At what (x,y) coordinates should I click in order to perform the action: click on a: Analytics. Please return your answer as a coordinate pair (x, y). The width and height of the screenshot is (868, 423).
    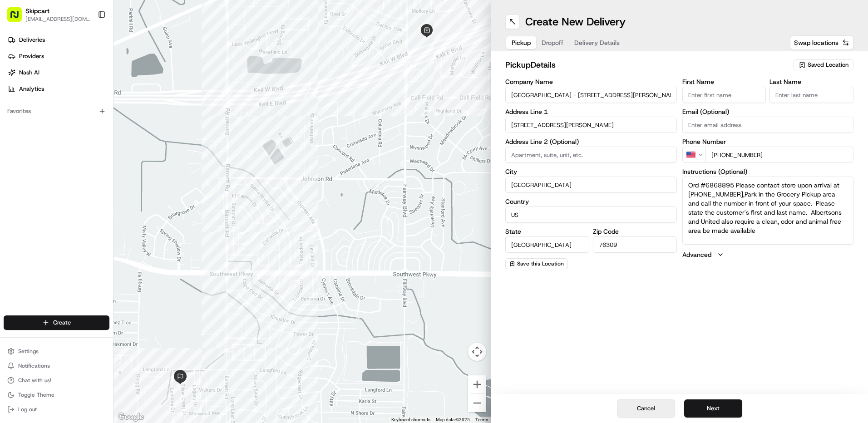
    Looking at the image, I should click on (58, 89).